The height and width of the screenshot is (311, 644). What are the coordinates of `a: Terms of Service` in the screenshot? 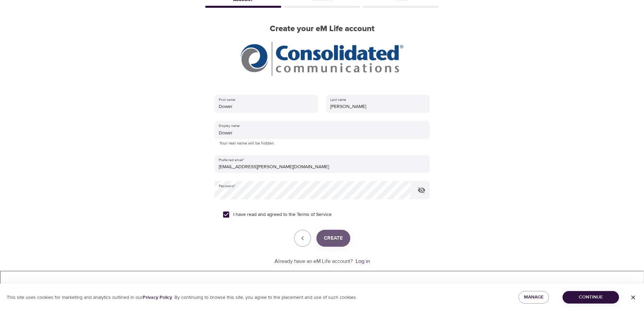 It's located at (314, 214).